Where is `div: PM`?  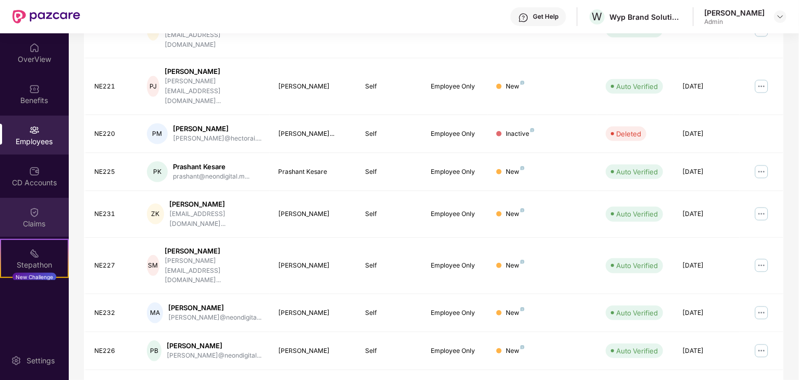 div: PM is located at coordinates (157, 134).